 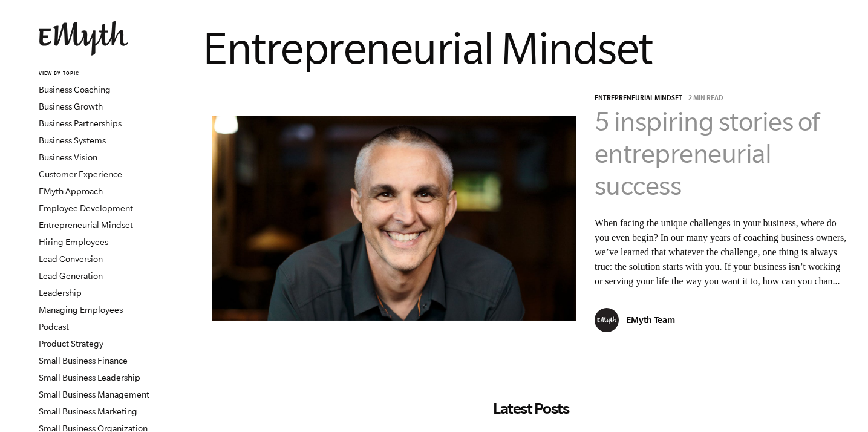 What do you see at coordinates (80, 175) in the screenshot?
I see `a: Customer Experience` at bounding box center [80, 175].